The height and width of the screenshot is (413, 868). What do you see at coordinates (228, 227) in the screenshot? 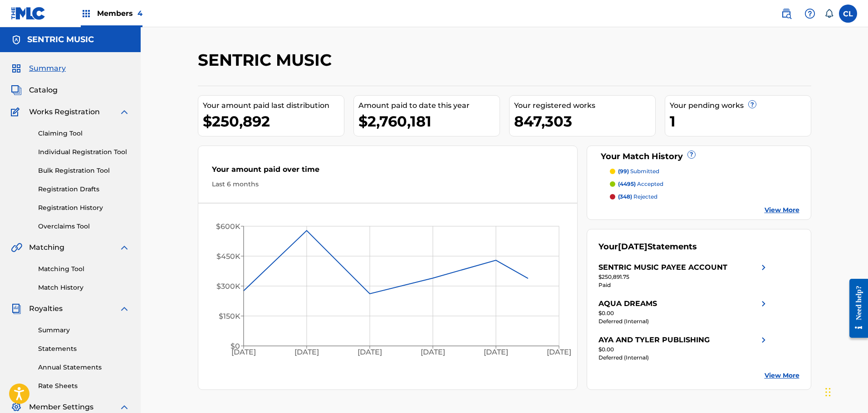
I see `tspan: $600K` at bounding box center [228, 227].